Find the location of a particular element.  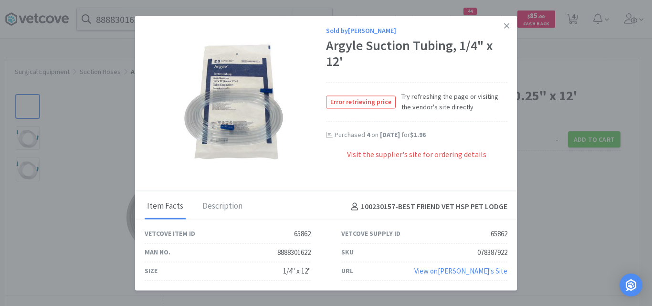

div: 078387922 is located at coordinates (492, 253).